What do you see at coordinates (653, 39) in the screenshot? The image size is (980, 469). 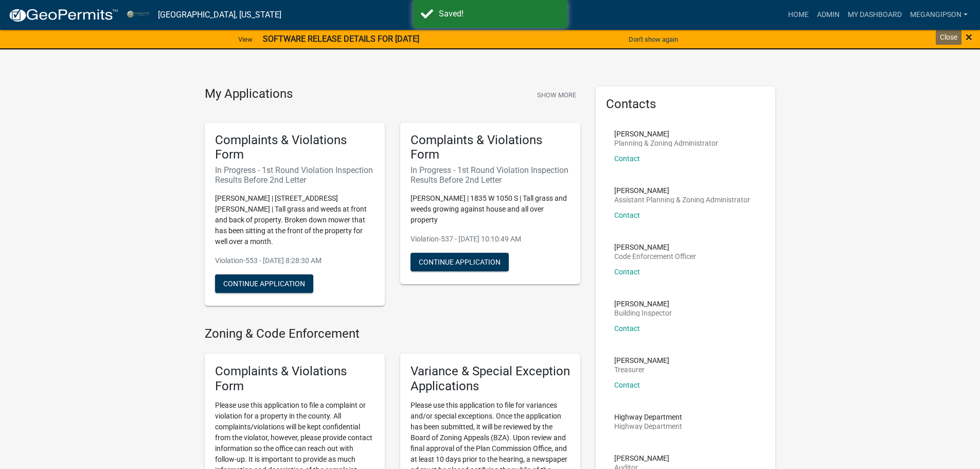 I see `button: Don't show again` at bounding box center [653, 39].